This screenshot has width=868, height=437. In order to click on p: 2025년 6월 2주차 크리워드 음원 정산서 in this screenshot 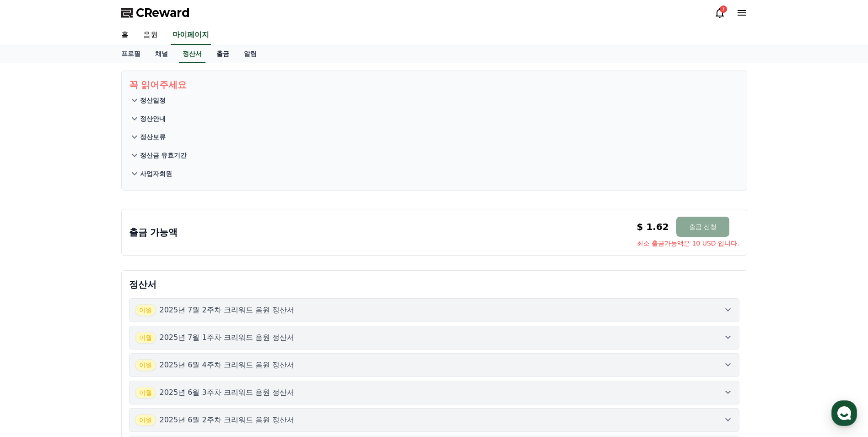, I will do `click(227, 420)`.